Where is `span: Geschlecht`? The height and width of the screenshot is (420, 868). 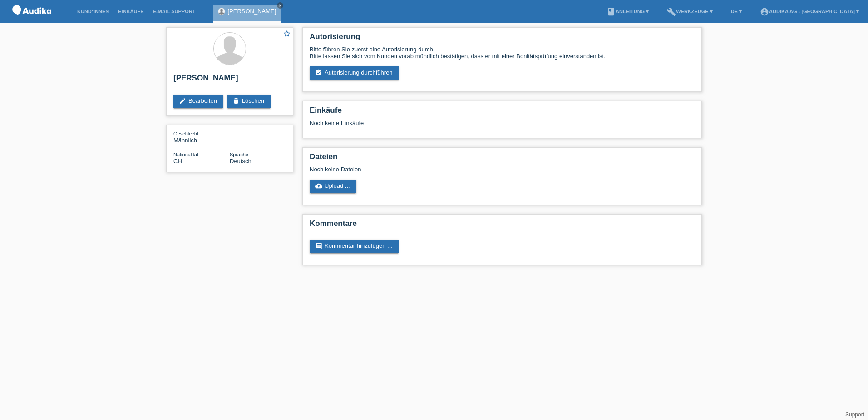
span: Geschlecht is located at coordinates (186, 134).